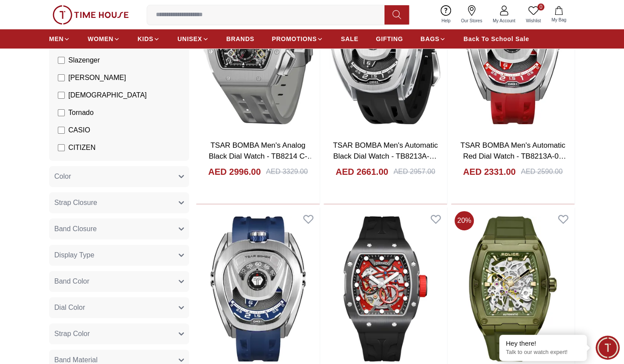  What do you see at coordinates (298, 39) in the screenshot?
I see `a: PROMOTIONS` at bounding box center [298, 39].